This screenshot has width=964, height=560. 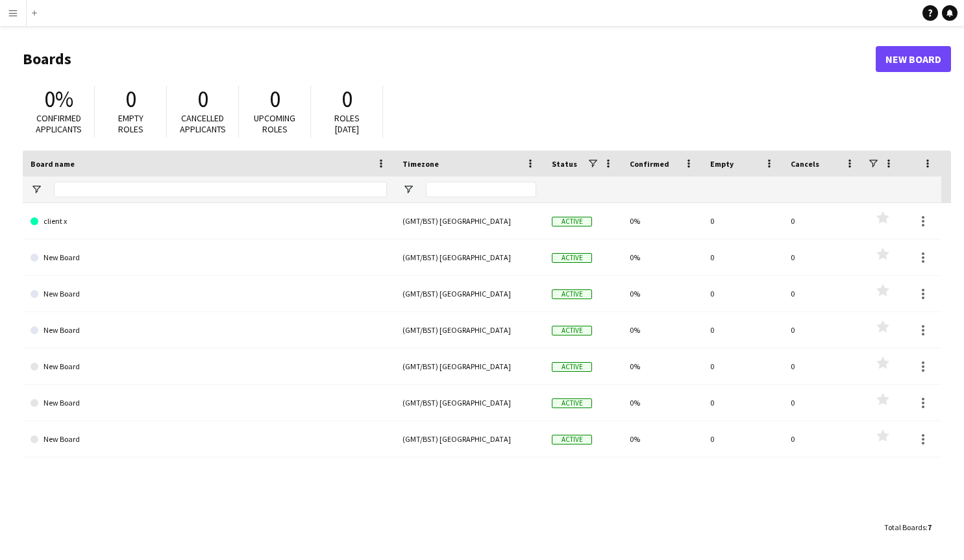 What do you see at coordinates (131, 123) in the screenshot?
I see `span: Empty roles` at bounding box center [131, 123].